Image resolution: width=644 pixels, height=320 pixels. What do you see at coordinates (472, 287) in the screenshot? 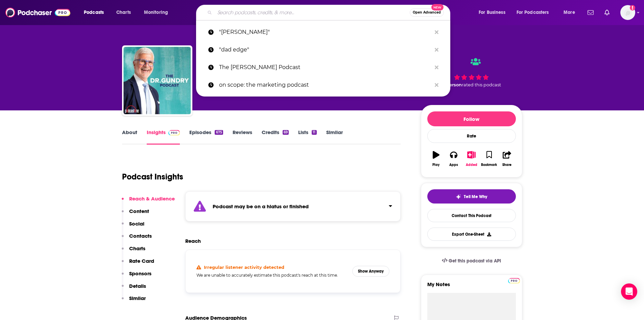
I see `label: My Notes` at bounding box center [472, 287].